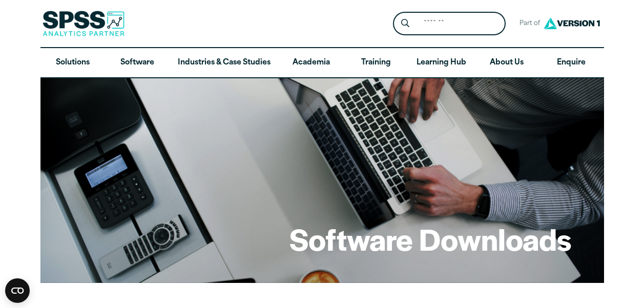 This screenshot has width=644, height=308. What do you see at coordinates (73, 63) in the screenshot?
I see `a: Solutions` at bounding box center [73, 63].